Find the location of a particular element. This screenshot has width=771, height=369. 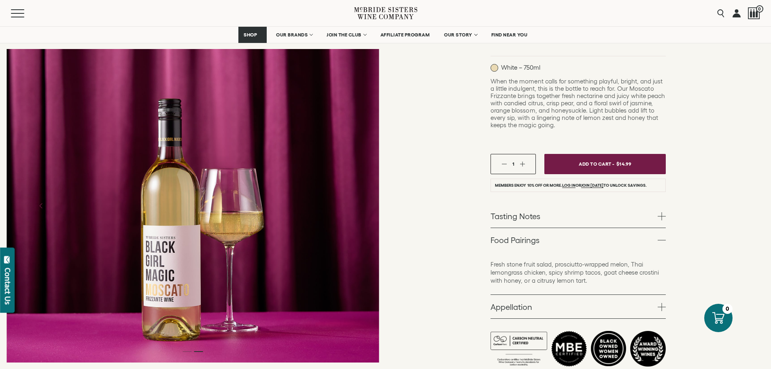

a: FIND NEAR YOU is located at coordinates (510, 35).